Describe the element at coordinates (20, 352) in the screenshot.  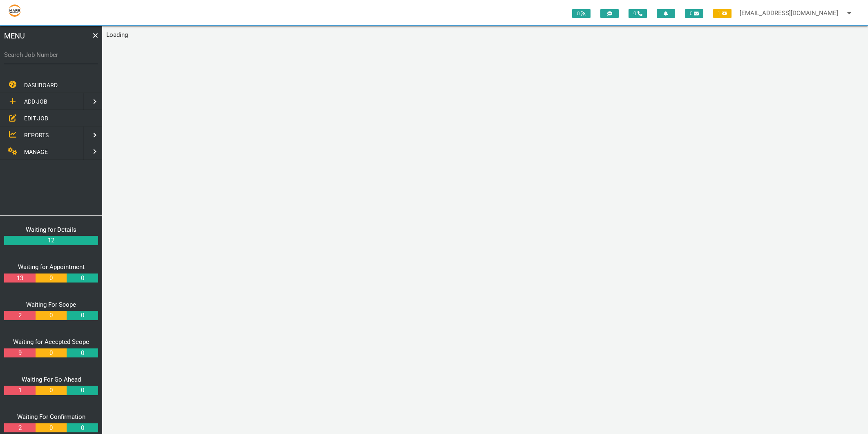
I see `a: 9` at that location.